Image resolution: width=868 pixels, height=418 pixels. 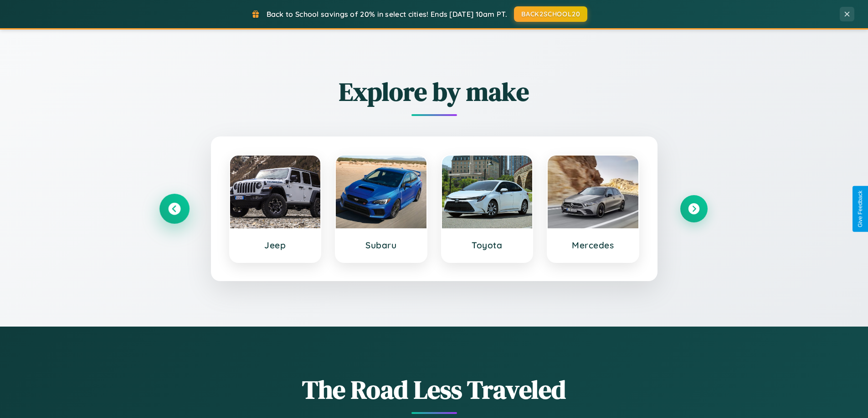 What do you see at coordinates (381, 246) in the screenshot?
I see `h3: Subaru` at bounding box center [381, 246].